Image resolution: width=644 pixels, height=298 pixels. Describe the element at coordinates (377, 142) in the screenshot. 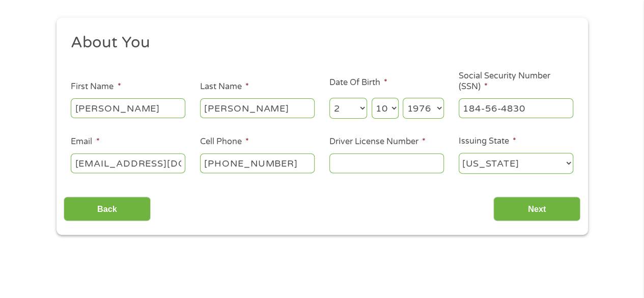

I see `label: Driver License Number` at that location.